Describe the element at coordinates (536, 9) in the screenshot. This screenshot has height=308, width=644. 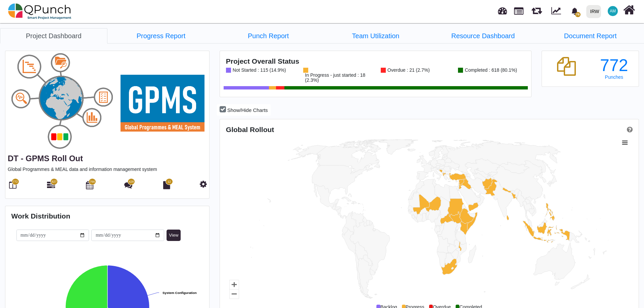
I see `span: Releases` at that location.